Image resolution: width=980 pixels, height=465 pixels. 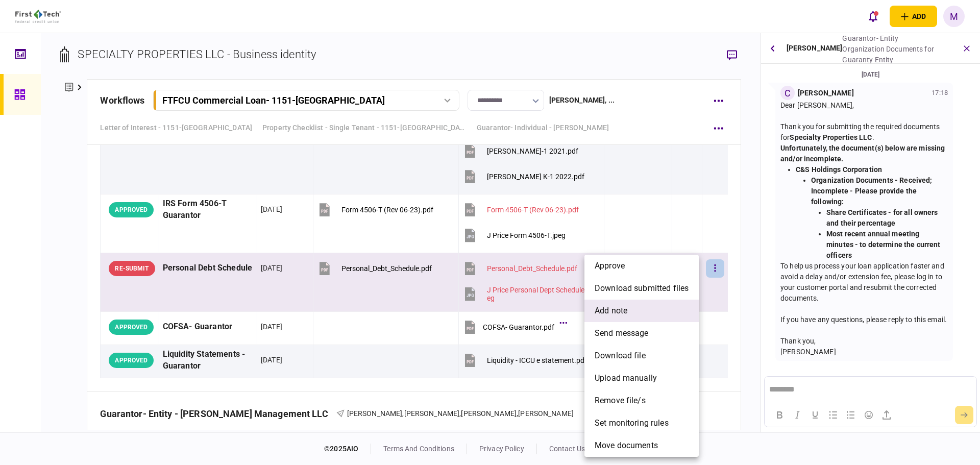 What do you see at coordinates (632, 423) in the screenshot?
I see `span: set monitoring rules` at bounding box center [632, 423].